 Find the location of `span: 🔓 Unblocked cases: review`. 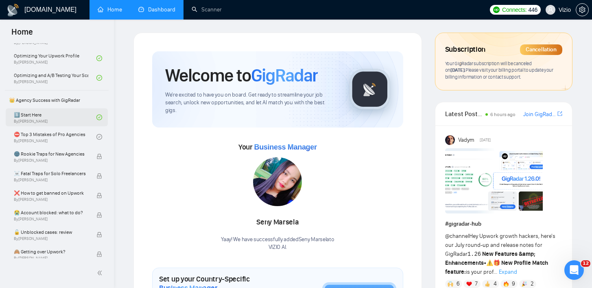

span: 🔓 Unblocked cases: review is located at coordinates (51, 232).